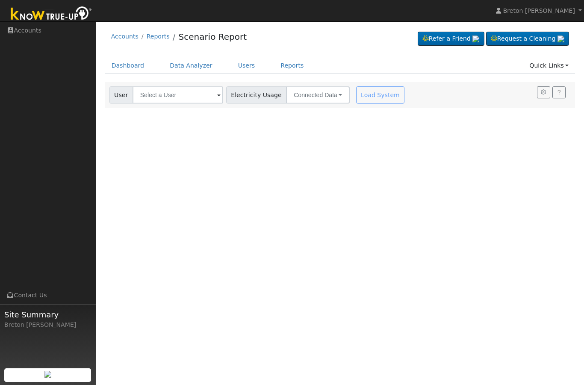 The height and width of the screenshot is (385, 584). What do you see at coordinates (51, 14) in the screenshot?
I see `img: Know True-Up` at bounding box center [51, 14].